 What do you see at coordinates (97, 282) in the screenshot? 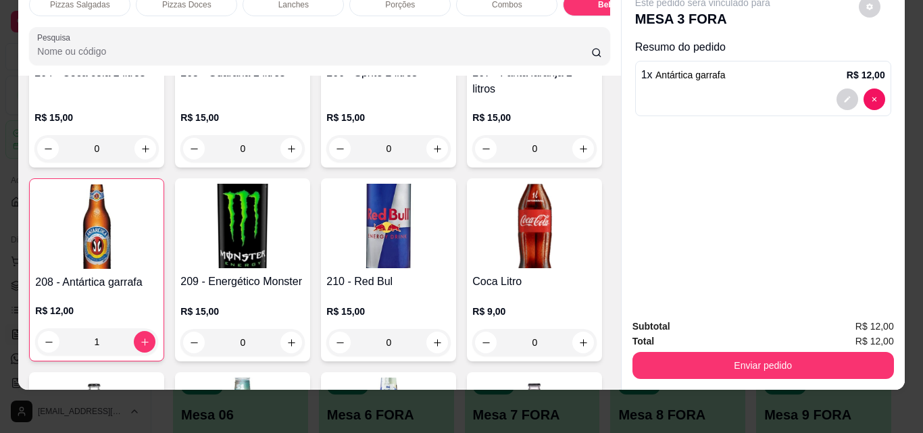
I see `h4: 208 - Antártica garrafa` at bounding box center [97, 282].